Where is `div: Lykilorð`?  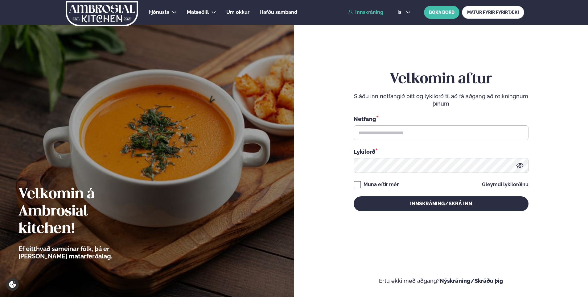 div: Lykilorð is located at coordinates (441, 151).